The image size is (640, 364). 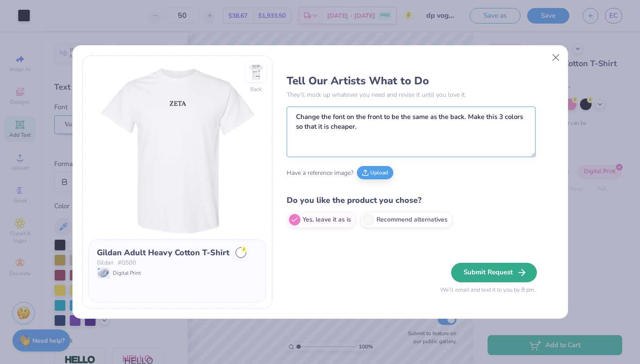 What do you see at coordinates (411, 81) in the screenshot?
I see `h3: Tell Our Artists What to Do` at bounding box center [411, 81].